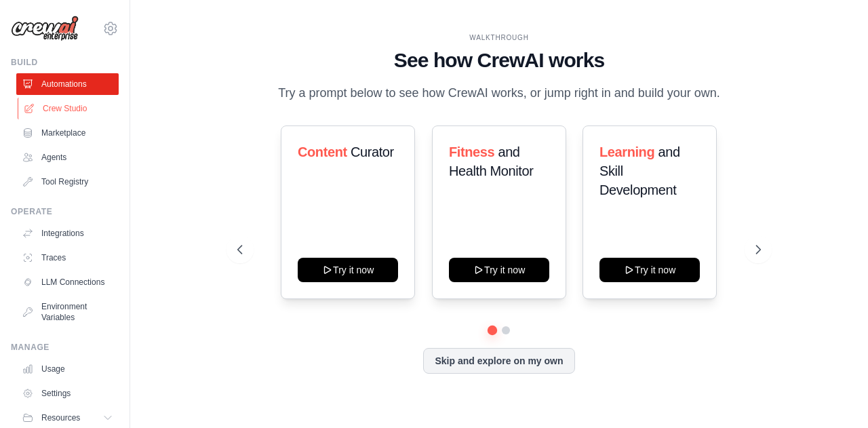 The height and width of the screenshot is (428, 868). I want to click on a: Settings, so click(68, 394).